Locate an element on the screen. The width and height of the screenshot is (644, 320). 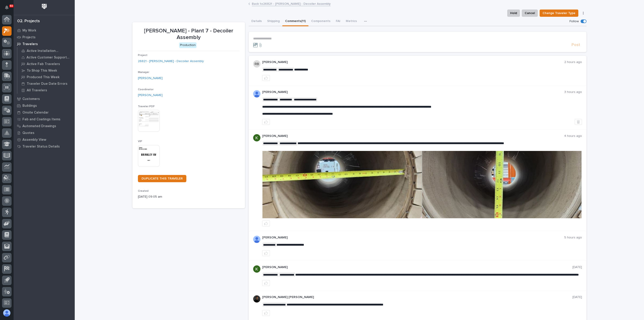
div: Notifications93 is located at coordinates (9, 9).